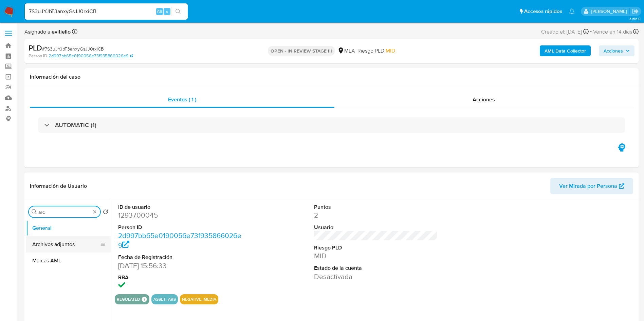  Describe the element at coordinates (180, 228) in the screenshot. I see `dt: Person ID` at that location.